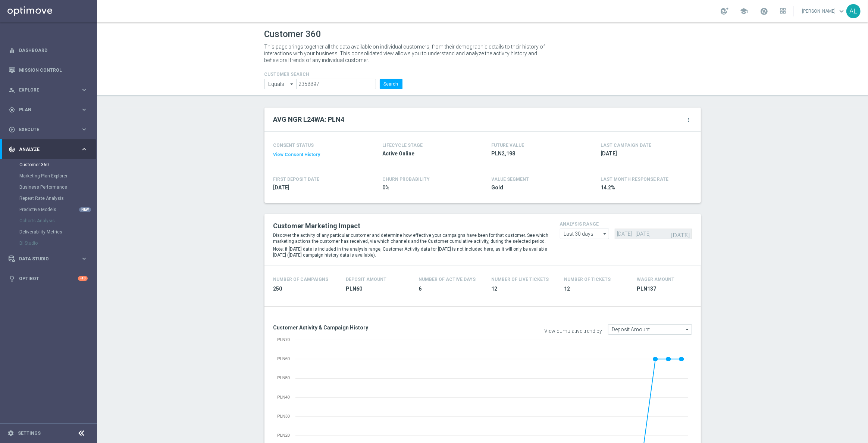 The image size is (868, 443). What do you see at coordinates (50, 149) in the screenshot?
I see `span: Analyze` at bounding box center [50, 149].